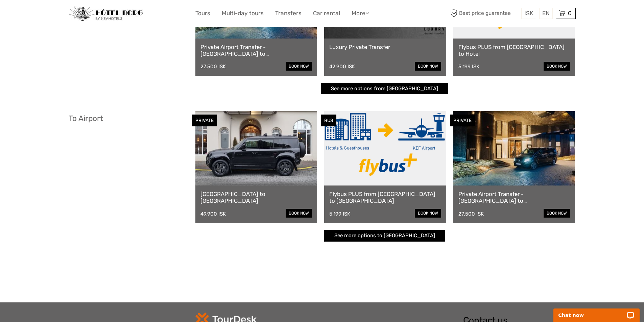 This screenshot has width=644, height=322. I want to click on a: Multi-day tours, so click(243, 13).